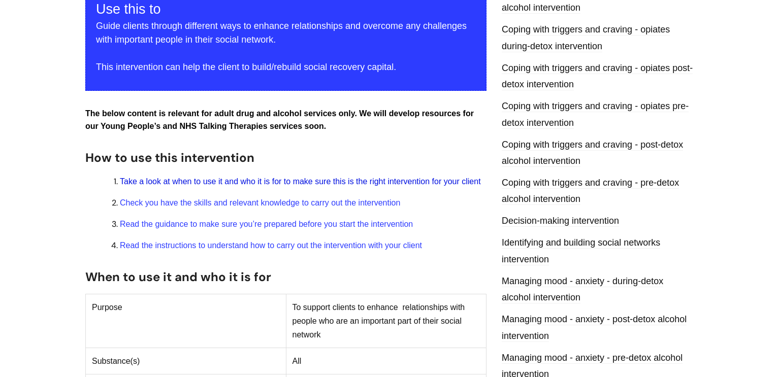 This screenshot has height=377, width=780. Describe the element at coordinates (279, 120) in the screenshot. I see `strong: The below content is relevant for adult drug and alcohol services only. We will develop resources...` at that location.